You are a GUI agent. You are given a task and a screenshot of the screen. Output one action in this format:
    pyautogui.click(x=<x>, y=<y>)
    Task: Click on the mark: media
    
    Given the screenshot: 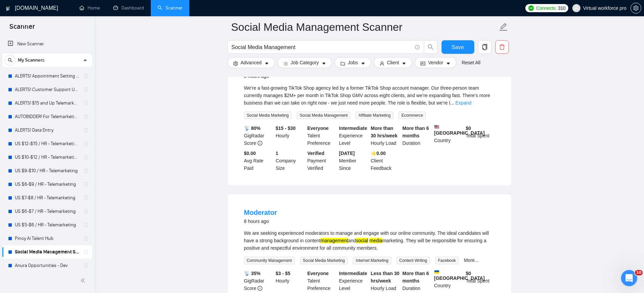 What is the action you would take?
    pyautogui.click(x=376, y=240)
    